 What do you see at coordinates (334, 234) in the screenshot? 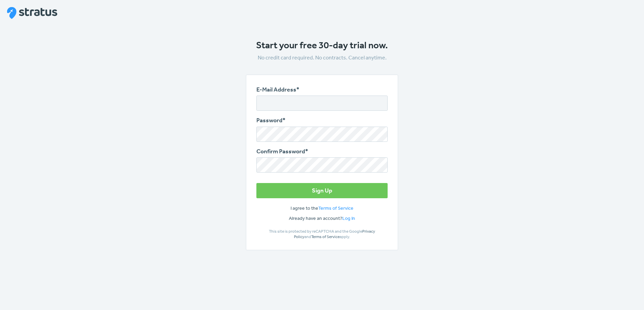
I see `a: Privacy Policy` at bounding box center [334, 234].